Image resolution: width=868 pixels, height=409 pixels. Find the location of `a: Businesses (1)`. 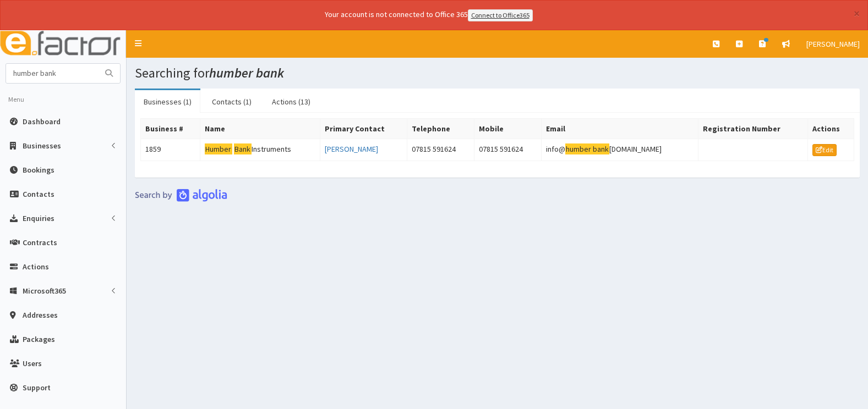

a: Businesses (1) is located at coordinates (167, 102).